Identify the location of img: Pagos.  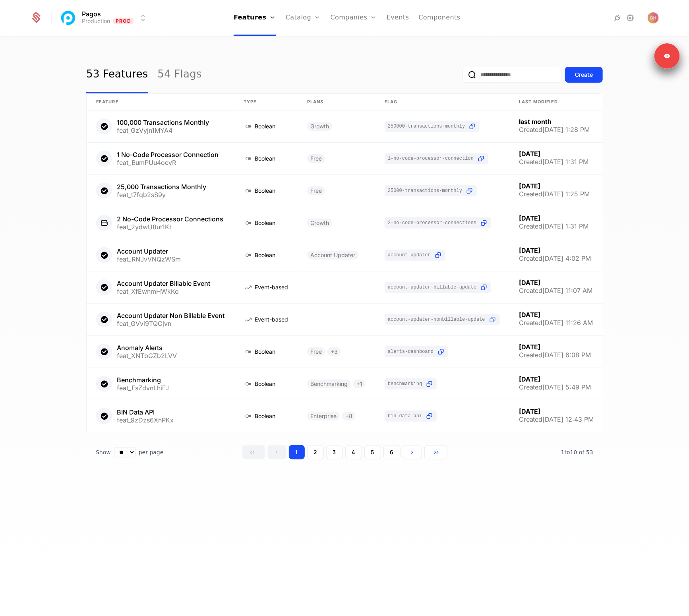
(68, 18).